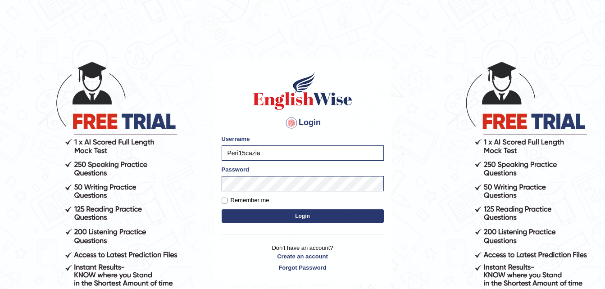 The height and width of the screenshot is (289, 605). What do you see at coordinates (303, 256) in the screenshot?
I see `a: Create an account` at bounding box center [303, 256].